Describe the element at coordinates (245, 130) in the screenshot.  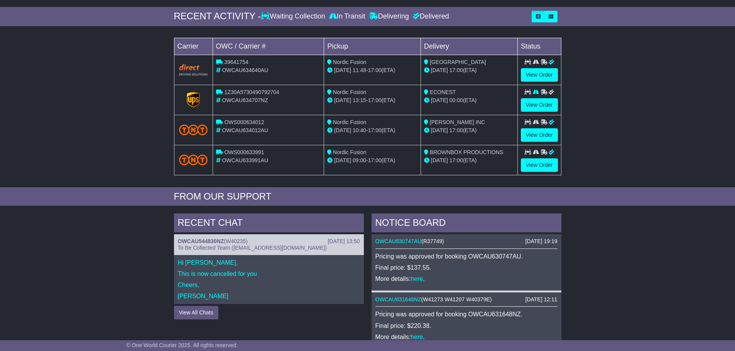
I see `span: OWCAU634012AU` at that location.